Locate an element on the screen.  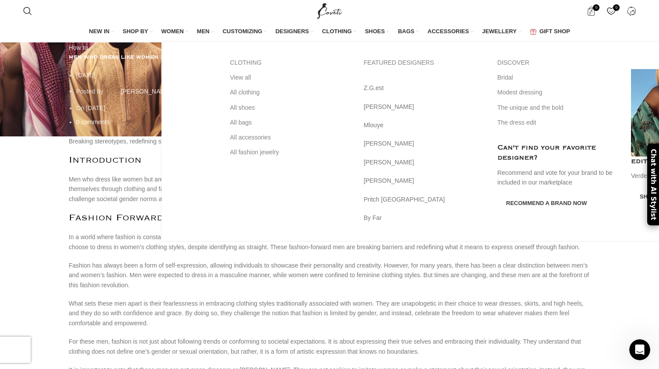
span: MEN is located at coordinates (203, 31).